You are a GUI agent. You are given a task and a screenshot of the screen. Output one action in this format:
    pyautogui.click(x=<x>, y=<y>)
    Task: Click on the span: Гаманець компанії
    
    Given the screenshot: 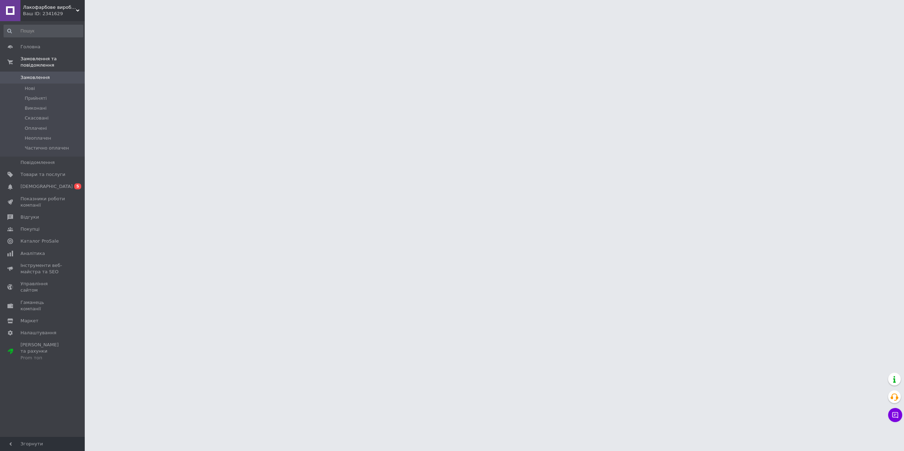 What is the action you would take?
    pyautogui.click(x=43, y=306)
    